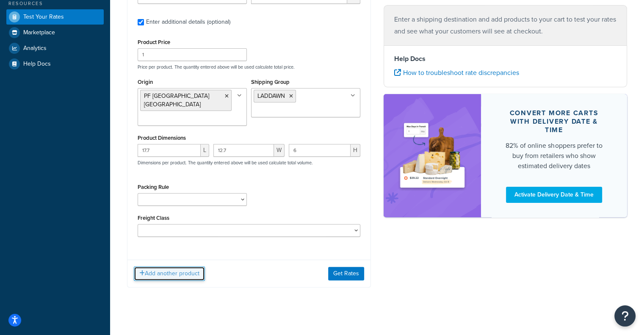  Describe the element at coordinates (224, 163) in the screenshot. I see `p: Dimensions per product. The quantity entered above will be used calculate total volume.` at that location.